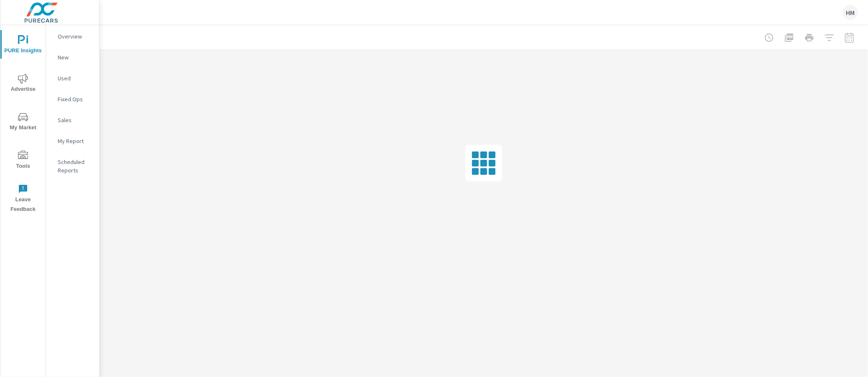 The width and height of the screenshot is (868, 377). Describe the element at coordinates (851, 13) in the screenshot. I see `div: HM` at that location.